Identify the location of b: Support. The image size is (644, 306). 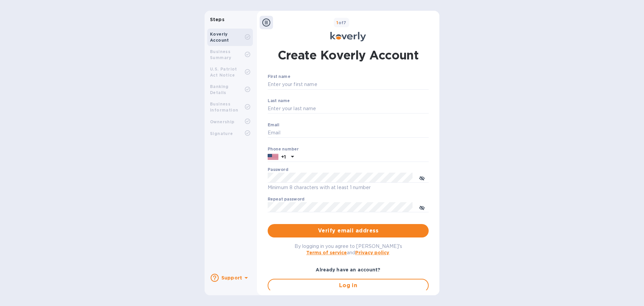
(232, 278).